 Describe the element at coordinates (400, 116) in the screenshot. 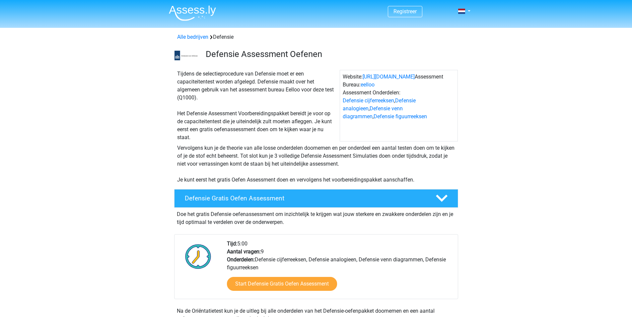

I see `a: Defensie figuurreeksen` at that location.